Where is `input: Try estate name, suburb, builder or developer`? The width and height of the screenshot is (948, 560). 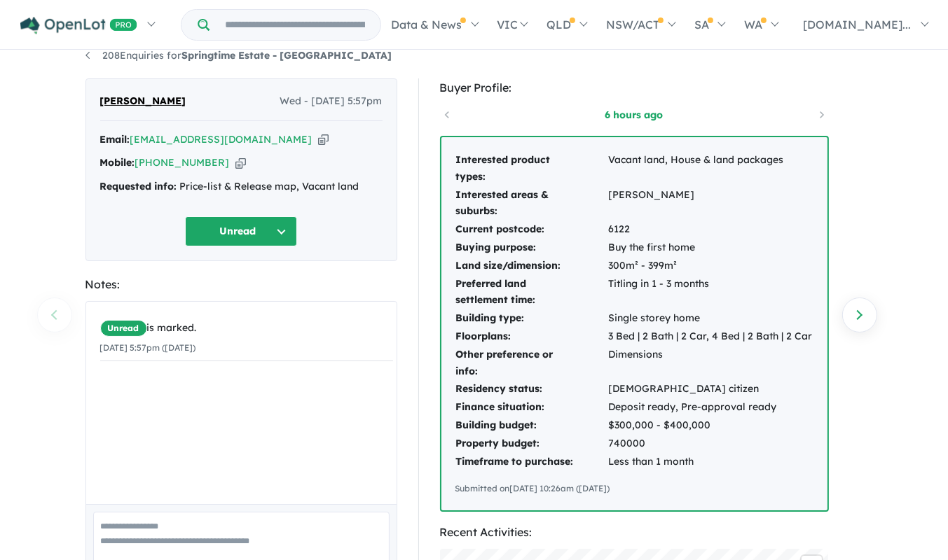
input: Try estate name, suburb, builder or developer is located at coordinates (294, 25).